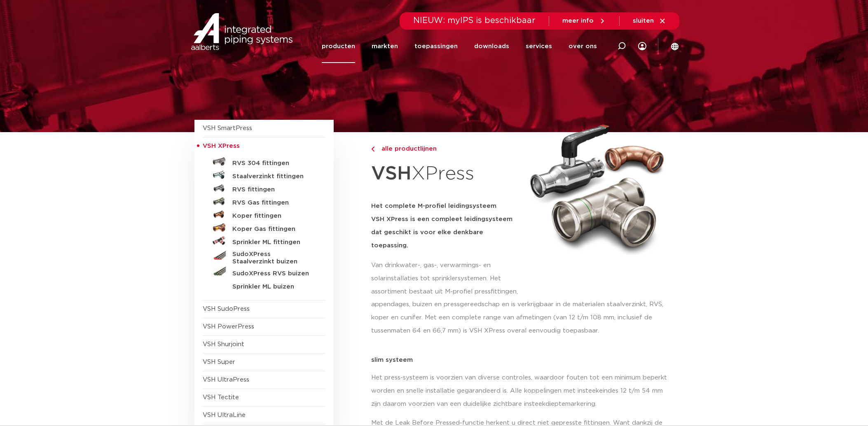 Image resolution: width=868 pixels, height=426 pixels. What do you see at coordinates (582, 46) in the screenshot?
I see `a: over ons` at bounding box center [582, 46].